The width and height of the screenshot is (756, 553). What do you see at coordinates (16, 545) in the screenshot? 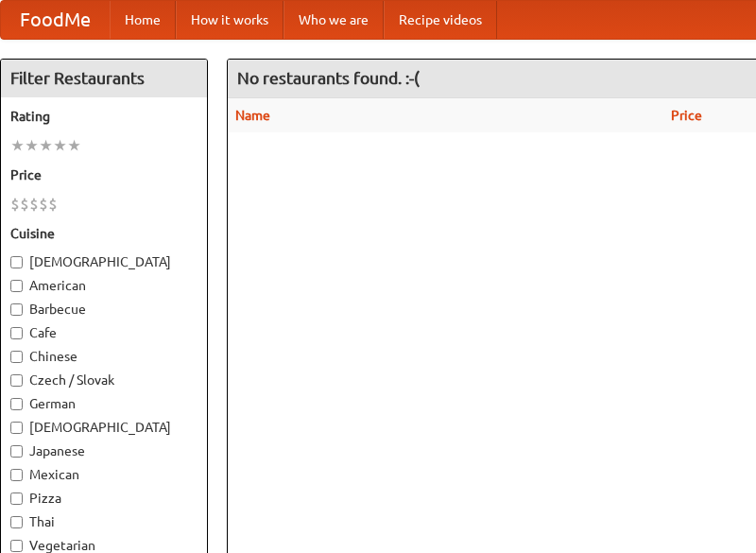
I see `input: Vegetarian` at bounding box center [16, 545].